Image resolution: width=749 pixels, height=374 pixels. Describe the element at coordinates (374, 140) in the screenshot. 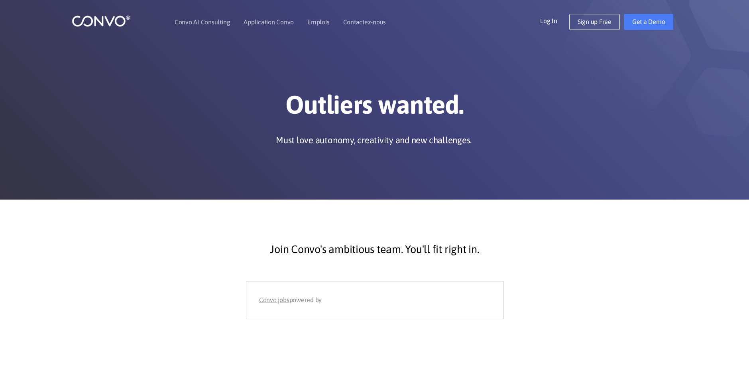

I see `p: Must love autonomy, creativity and new challenges.` at that location.